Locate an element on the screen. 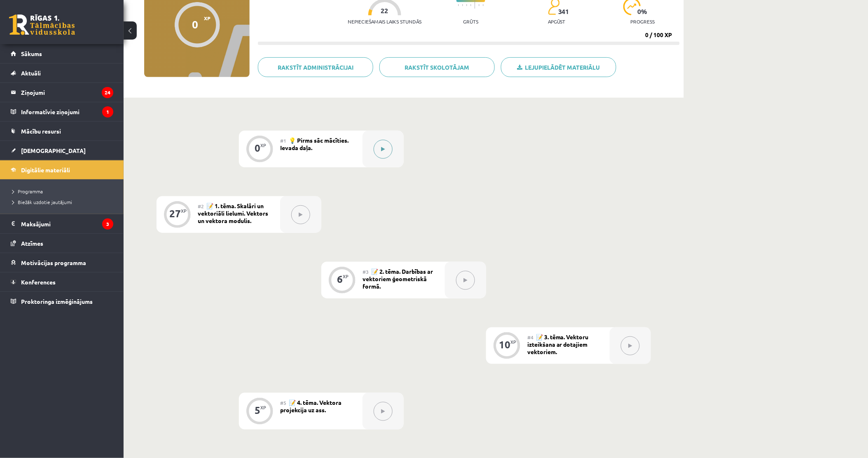 The image size is (868, 458). a: Rīgas 1. Tālmācības vidusskola is located at coordinates (42, 25).